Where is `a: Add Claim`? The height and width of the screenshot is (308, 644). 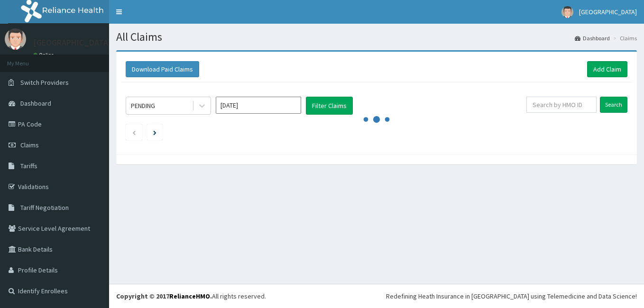
a: Add Claim is located at coordinates (607, 69).